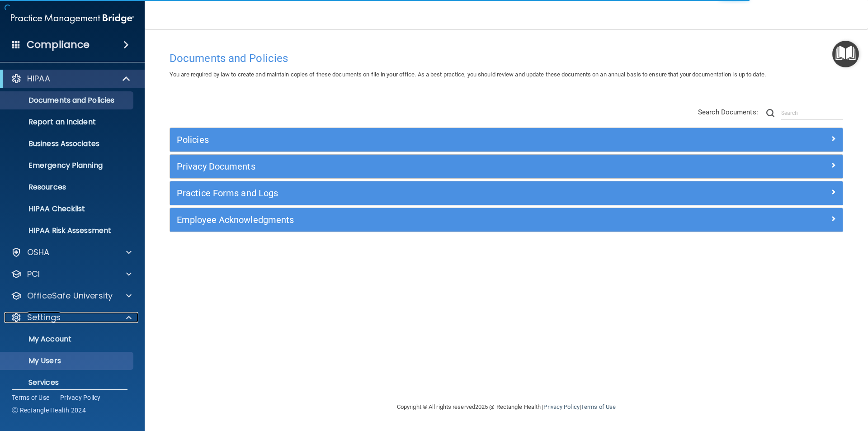 The image size is (868, 431). What do you see at coordinates (507, 407) in the screenshot?
I see `div: Copyright © All rights reserved 2025 @ Rectangle Health | |` at bounding box center [507, 407].